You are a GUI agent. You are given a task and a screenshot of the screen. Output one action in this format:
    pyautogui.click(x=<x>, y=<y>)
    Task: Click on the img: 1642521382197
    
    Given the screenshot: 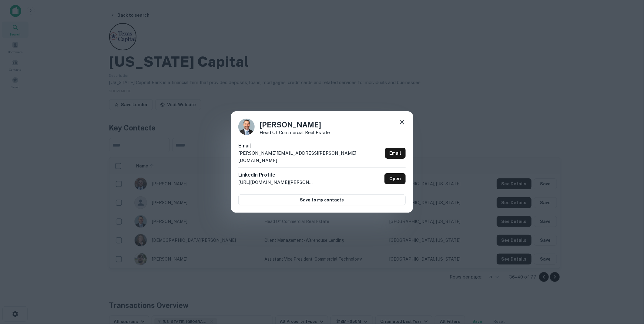 What is the action you would take?
    pyautogui.click(x=246, y=127)
    